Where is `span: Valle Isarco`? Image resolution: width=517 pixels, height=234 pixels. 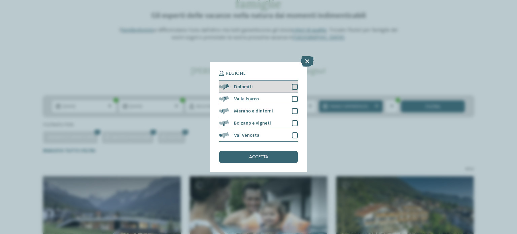 span: Valle Isarco is located at coordinates (246, 99).